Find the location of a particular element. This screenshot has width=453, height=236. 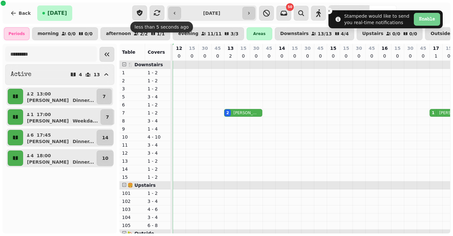

button: 10 is located at coordinates (105, 158).